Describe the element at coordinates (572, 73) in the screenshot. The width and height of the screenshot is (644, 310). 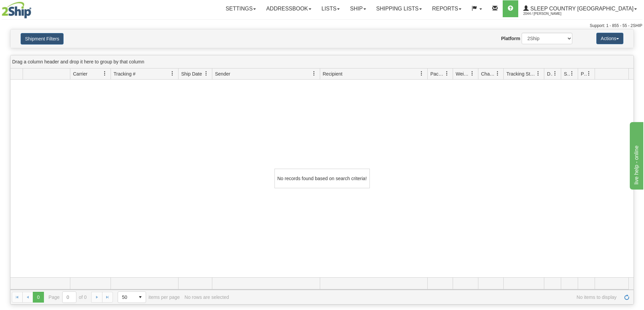
I see `a: Shipment Issues filter column settings` at that location.